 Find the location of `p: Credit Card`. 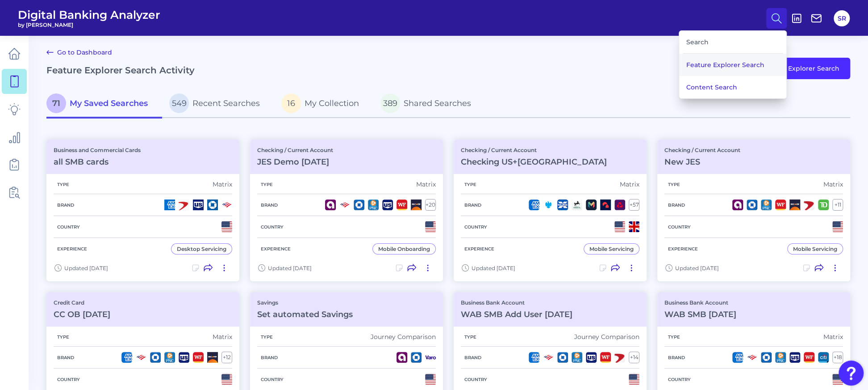

p: Credit Card is located at coordinates (82, 302).